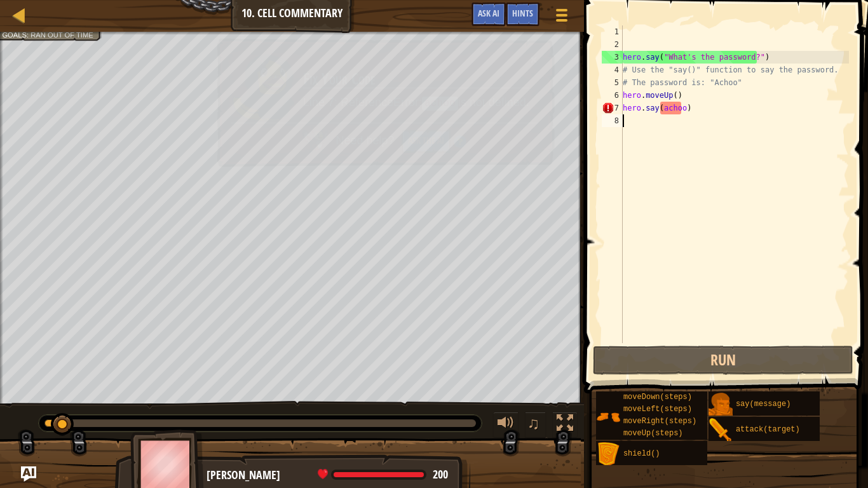 Image resolution: width=868 pixels, height=488 pixels. Describe the element at coordinates (611, 45) in the screenshot. I see `div: 2` at that location.